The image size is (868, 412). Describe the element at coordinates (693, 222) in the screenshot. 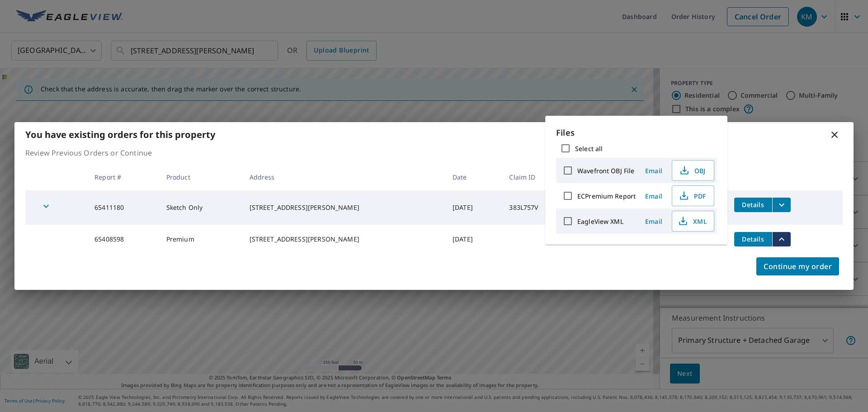

I see `span: XML` at that location.